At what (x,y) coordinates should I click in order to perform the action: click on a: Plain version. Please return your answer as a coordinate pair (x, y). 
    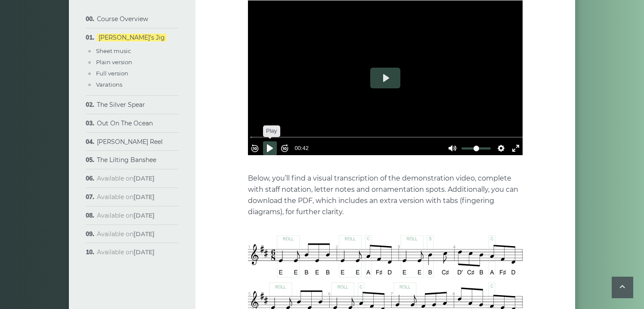
    Looking at the image, I should click on (114, 62).